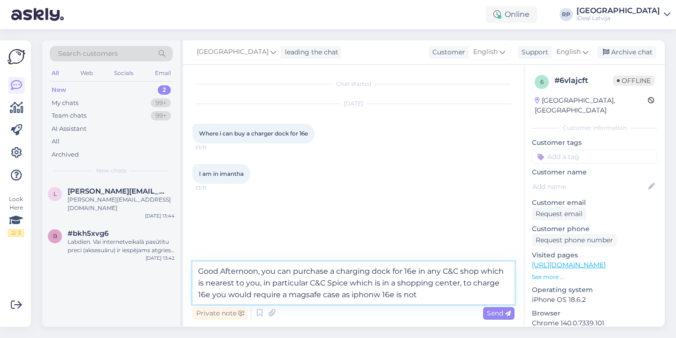  Describe the element at coordinates (447, 52) in the screenshot. I see `div: Customer` at that location.